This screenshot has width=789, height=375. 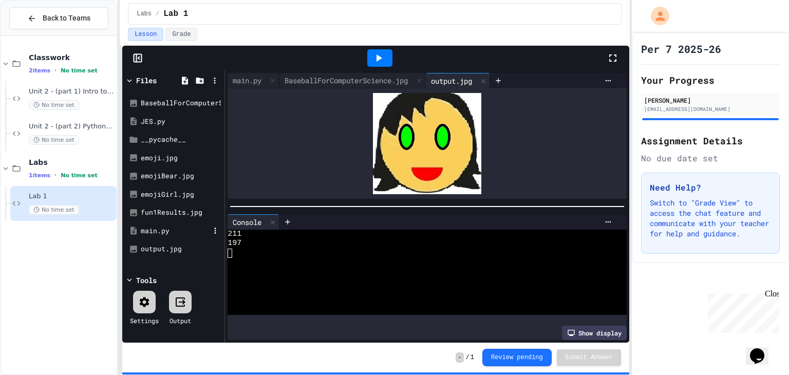 I want to click on span: Unit 2 - (part 1) Intro to Python, so click(x=71, y=91).